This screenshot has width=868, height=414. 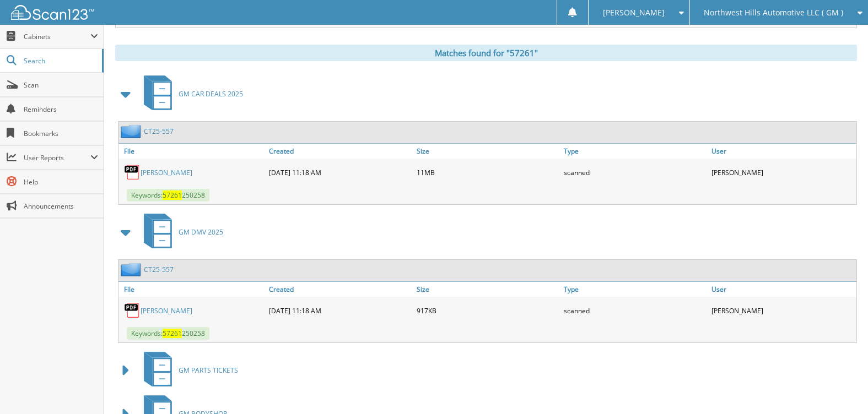 I want to click on span: Northwest Hills Automotive LLC ( GM ), so click(x=773, y=13).